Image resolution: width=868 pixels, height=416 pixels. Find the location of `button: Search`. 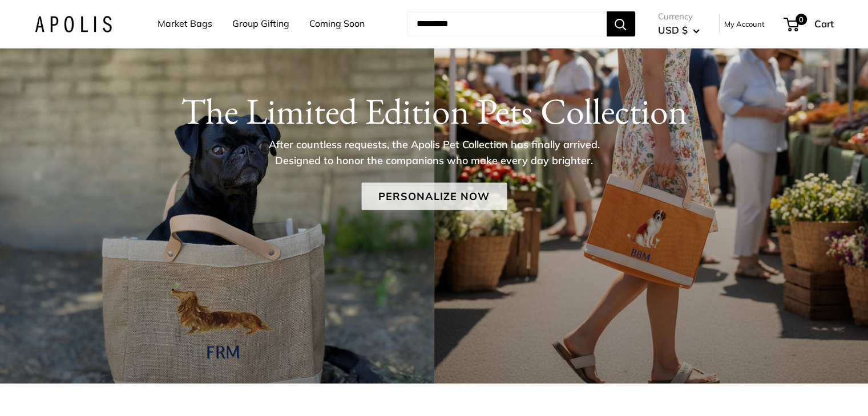

button: Search is located at coordinates (621, 24).